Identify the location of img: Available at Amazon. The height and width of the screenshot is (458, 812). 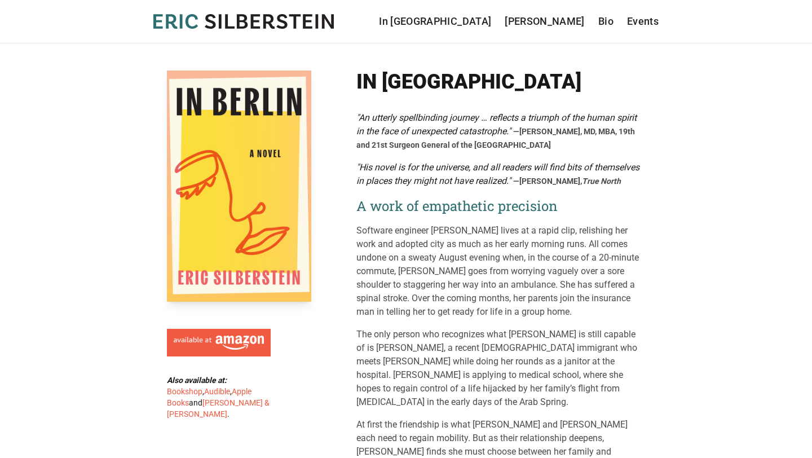
(219, 343).